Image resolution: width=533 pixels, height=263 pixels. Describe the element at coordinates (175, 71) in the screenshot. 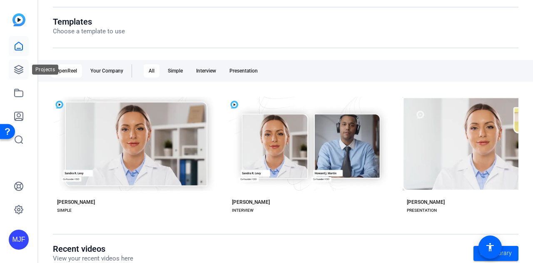

I see `div: Simple` at that location.